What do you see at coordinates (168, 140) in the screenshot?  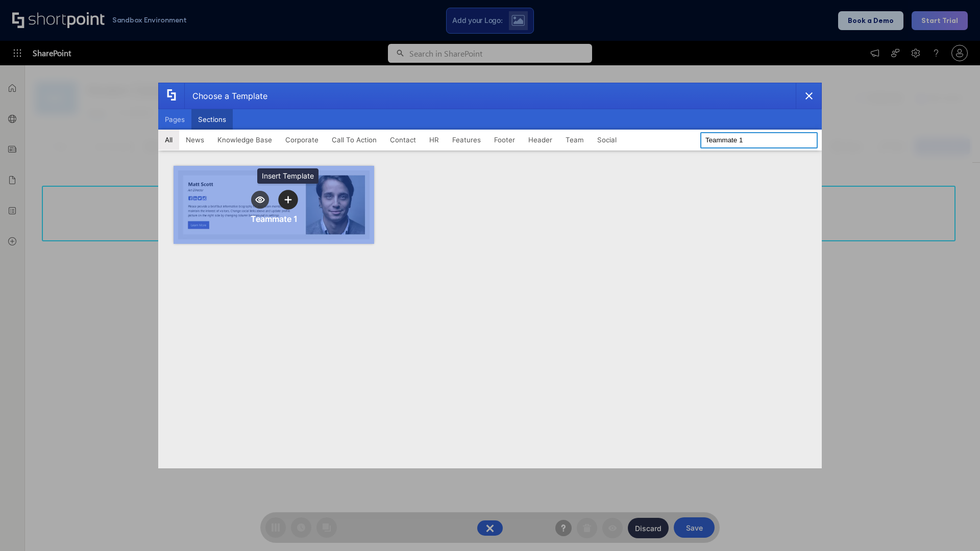 I see `button: All` at bounding box center [168, 140].